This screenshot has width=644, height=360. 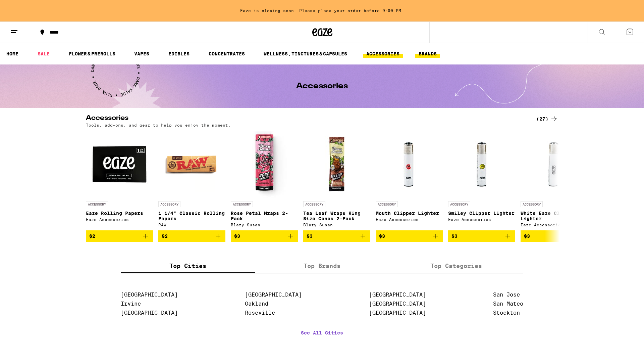 I want to click on a: HOME, so click(x=12, y=54).